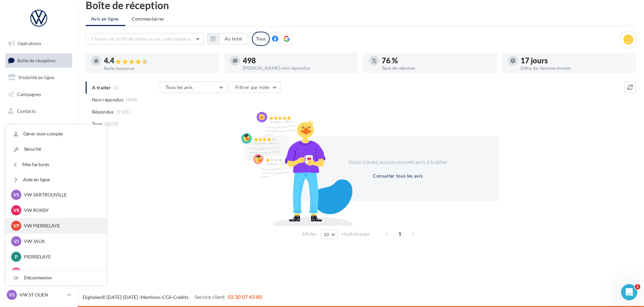 The width and height of the screenshot is (644, 307). Describe the element at coordinates (141, 39) in the screenshot. I see `span: Choisir un point de vente ou un code magasin` at that location.